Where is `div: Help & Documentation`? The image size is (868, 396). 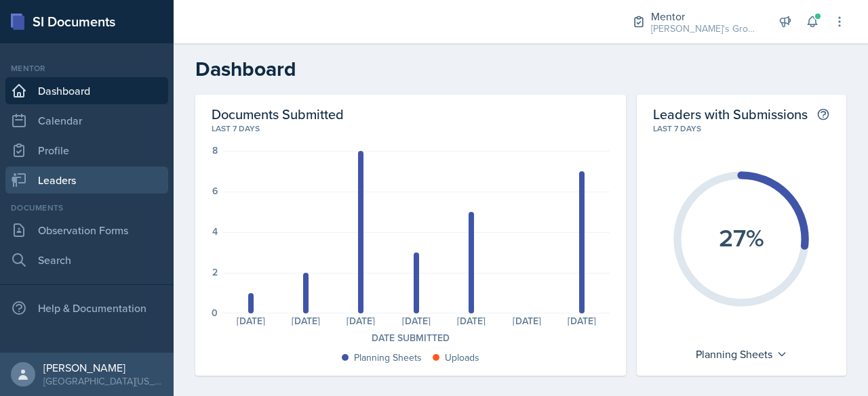 div: Help & Documentation is located at coordinates (87, 308).